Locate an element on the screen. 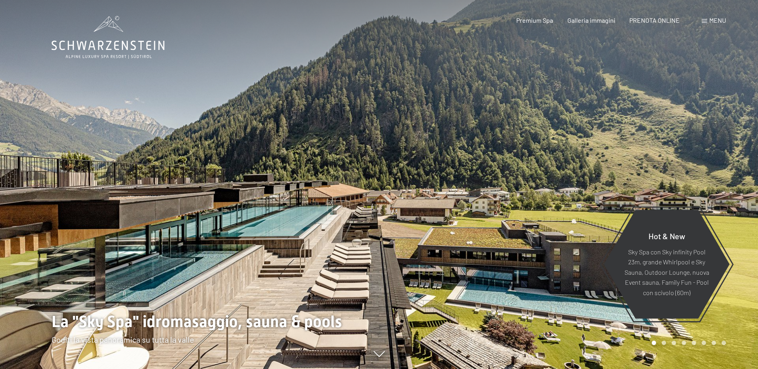 The width and height of the screenshot is (758, 369). a: Premium Spa is located at coordinates (535, 20).